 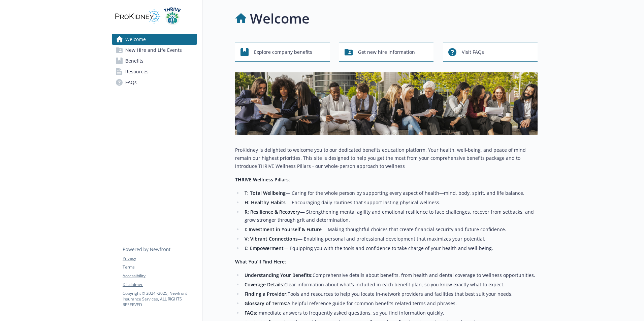 What do you see at coordinates (131, 83) in the screenshot?
I see `span: FAQs` at bounding box center [131, 83].